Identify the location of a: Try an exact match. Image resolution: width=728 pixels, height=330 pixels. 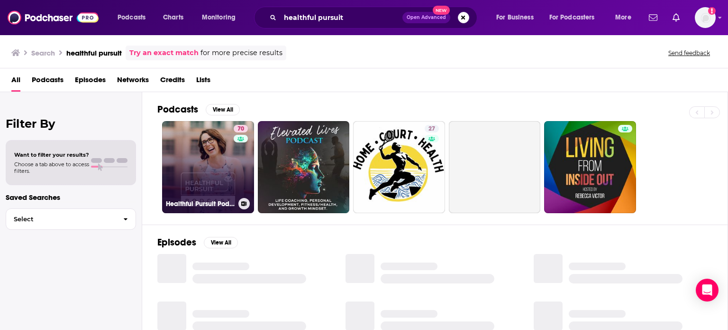
(164, 53).